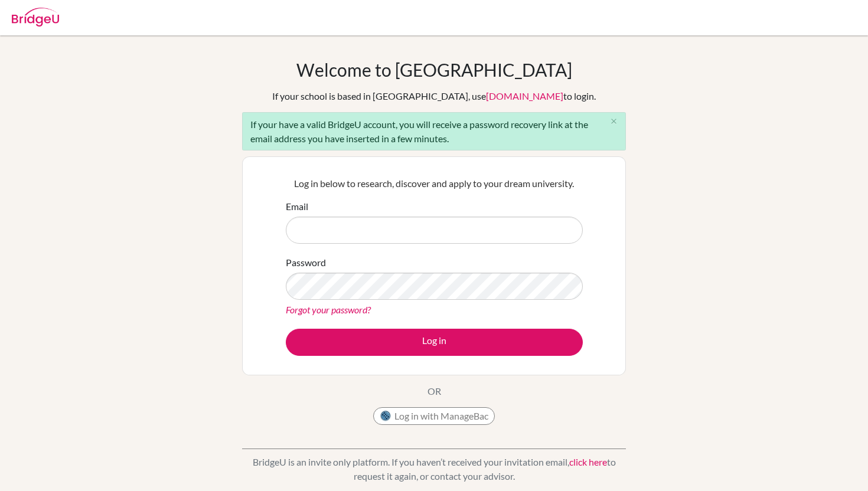 Image resolution: width=868 pixels, height=491 pixels. I want to click on button: Close, so click(613, 121).